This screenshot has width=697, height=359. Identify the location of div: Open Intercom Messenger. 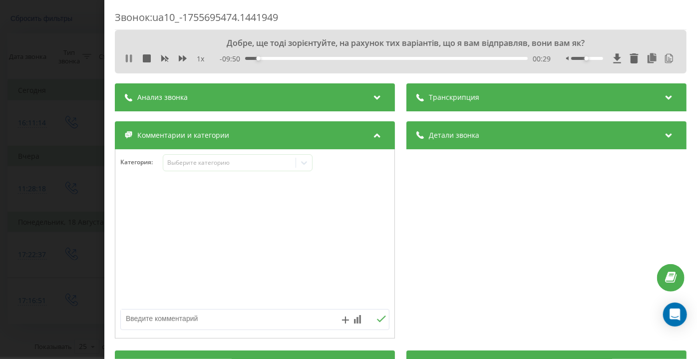
(675, 315).